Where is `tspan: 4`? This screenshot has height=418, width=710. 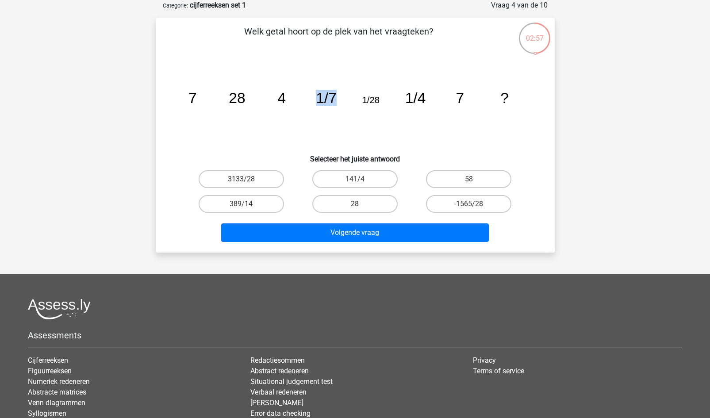 tspan: 4 is located at coordinates (281, 98).